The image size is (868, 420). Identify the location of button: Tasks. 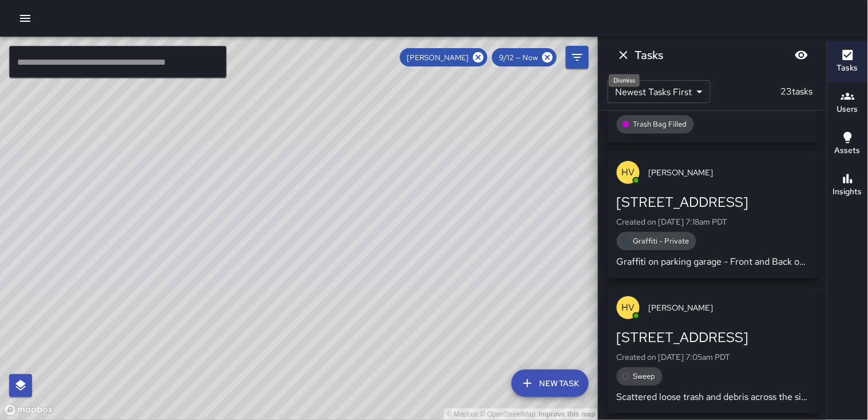
(847, 62).